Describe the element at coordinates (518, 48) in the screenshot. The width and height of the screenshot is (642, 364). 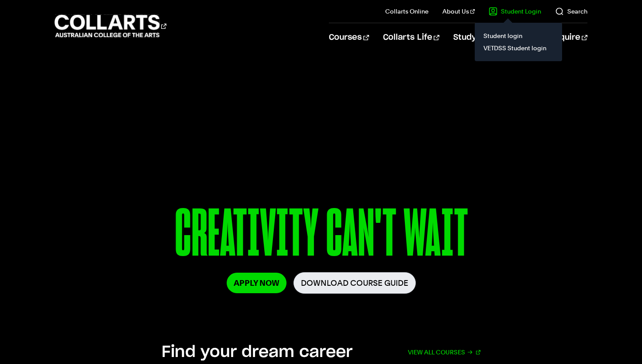
I see `a: VETDSS Student login` at that location.